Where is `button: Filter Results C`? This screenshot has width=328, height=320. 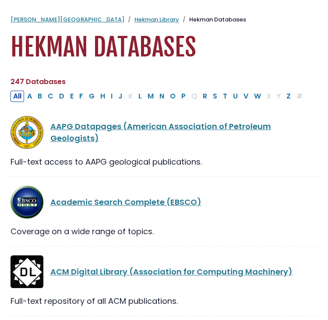 button: Filter Results C is located at coordinates (50, 96).